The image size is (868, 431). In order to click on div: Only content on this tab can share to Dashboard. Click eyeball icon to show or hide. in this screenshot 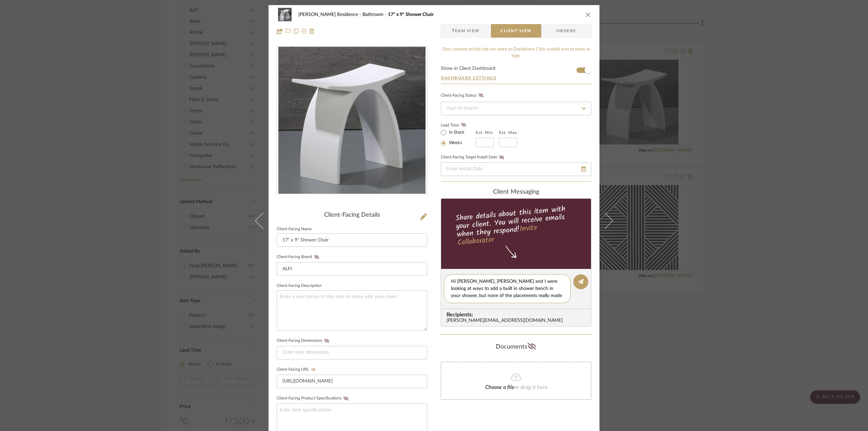, I will do `click(516, 53)`.